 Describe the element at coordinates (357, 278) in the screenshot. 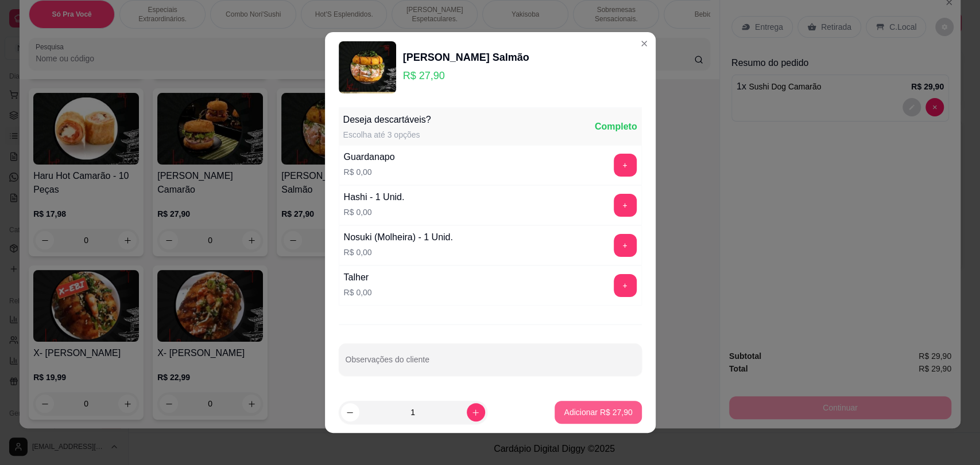

I see `div: Talher` at that location.